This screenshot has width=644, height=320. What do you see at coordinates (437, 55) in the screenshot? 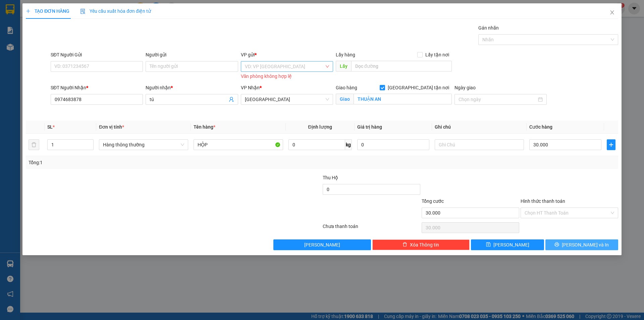
I see `span: Lấy tận nơi` at bounding box center [437, 55].